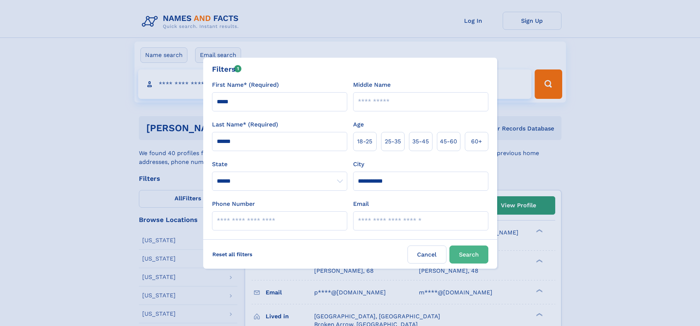 The image size is (700, 326). What do you see at coordinates (469, 254) in the screenshot?
I see `button: Search` at bounding box center [469, 254].